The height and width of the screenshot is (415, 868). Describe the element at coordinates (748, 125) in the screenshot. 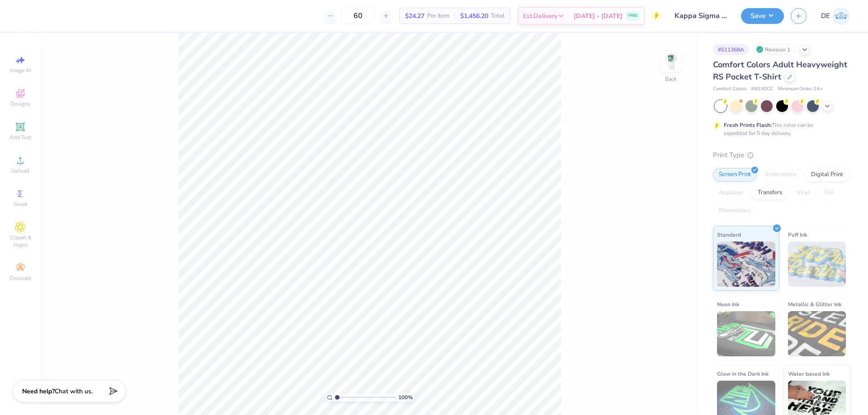

I see `strong: Fresh Prints Flash:` at that location.